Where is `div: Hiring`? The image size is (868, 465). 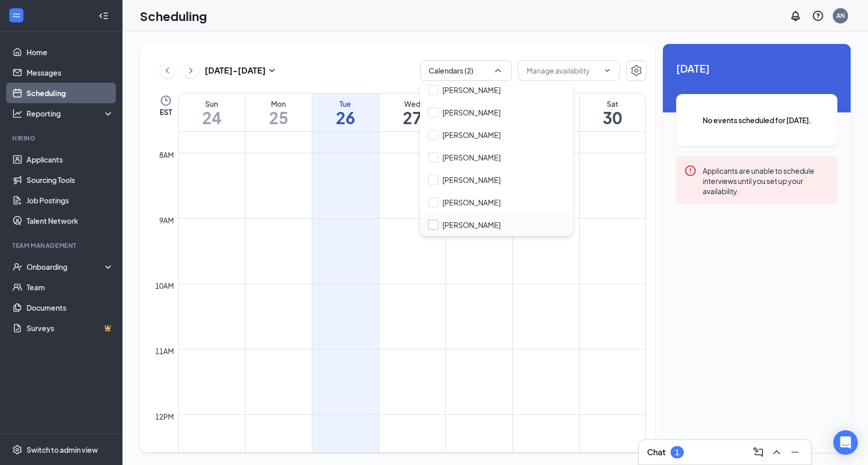 div: Hiring is located at coordinates (62, 138).